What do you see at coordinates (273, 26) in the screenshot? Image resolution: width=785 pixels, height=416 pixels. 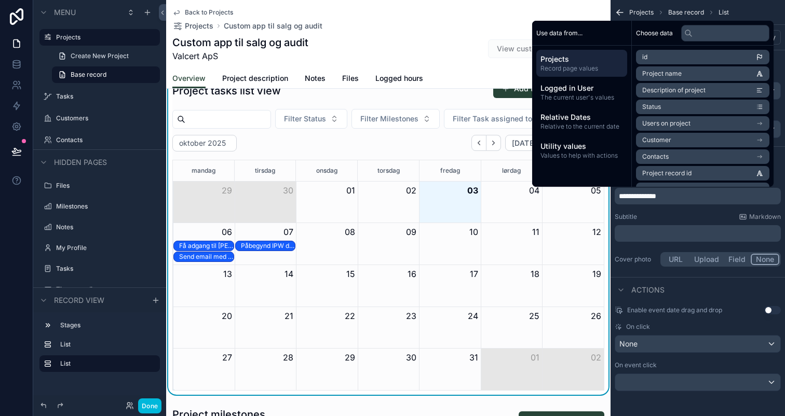 I see `a: Custom app til salg og audit` at bounding box center [273, 26].